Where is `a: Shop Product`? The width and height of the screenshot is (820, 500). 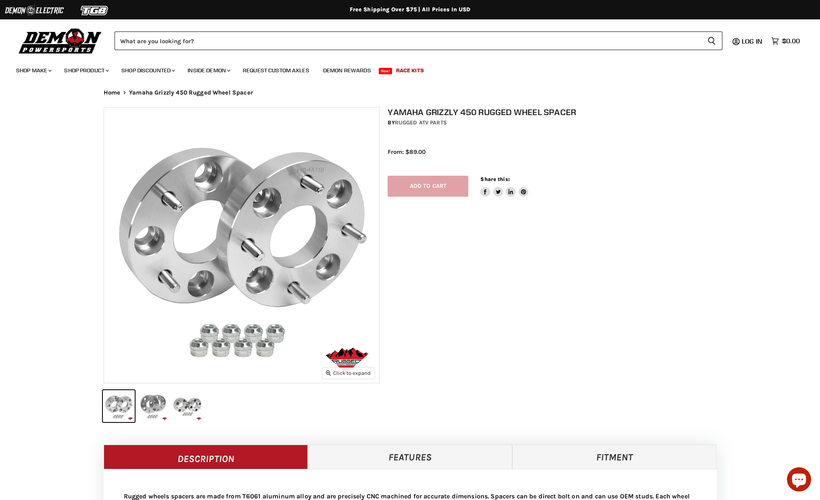 a: Shop Product is located at coordinates (86, 70).